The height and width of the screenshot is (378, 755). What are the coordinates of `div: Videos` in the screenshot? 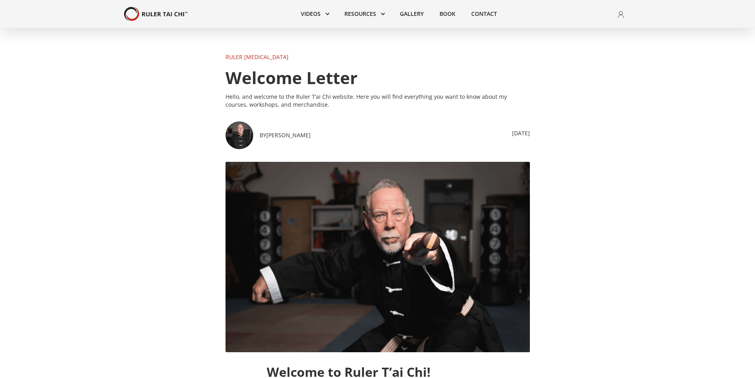 It's located at (315, 14).